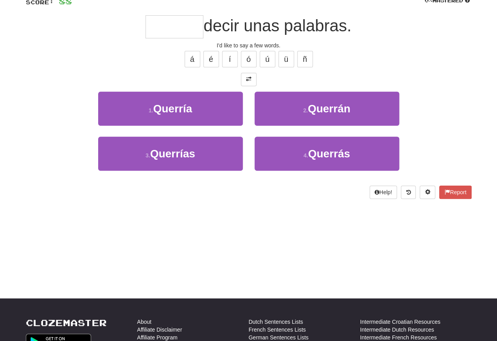 Image resolution: width=497 pixels, height=341 pixels. What do you see at coordinates (173, 153) in the screenshot?
I see `span: Querrías` at bounding box center [173, 153].